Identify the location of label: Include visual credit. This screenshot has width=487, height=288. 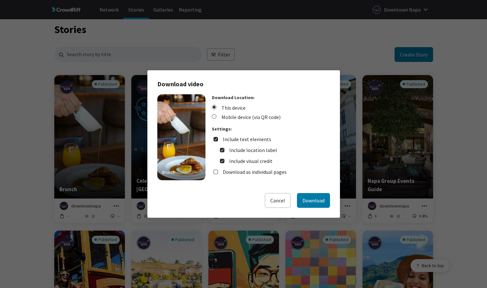
(251, 161).